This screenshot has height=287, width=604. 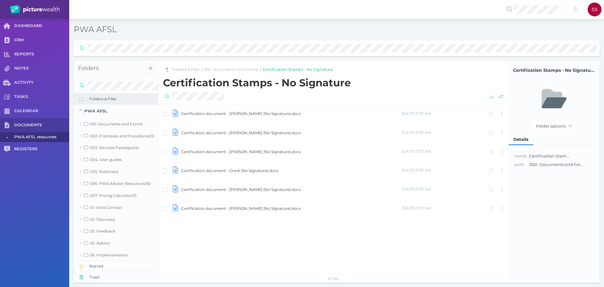 I want to click on span: path, so click(x=519, y=164).